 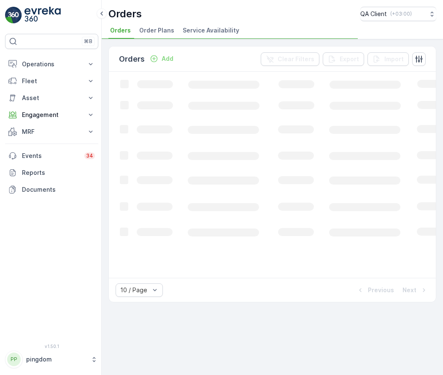 I want to click on span: Orders, so click(x=120, y=30).